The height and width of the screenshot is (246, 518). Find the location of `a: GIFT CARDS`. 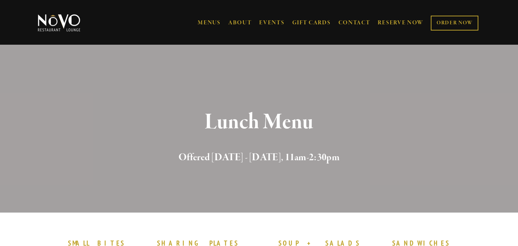

a: GIFT CARDS is located at coordinates (311, 23).